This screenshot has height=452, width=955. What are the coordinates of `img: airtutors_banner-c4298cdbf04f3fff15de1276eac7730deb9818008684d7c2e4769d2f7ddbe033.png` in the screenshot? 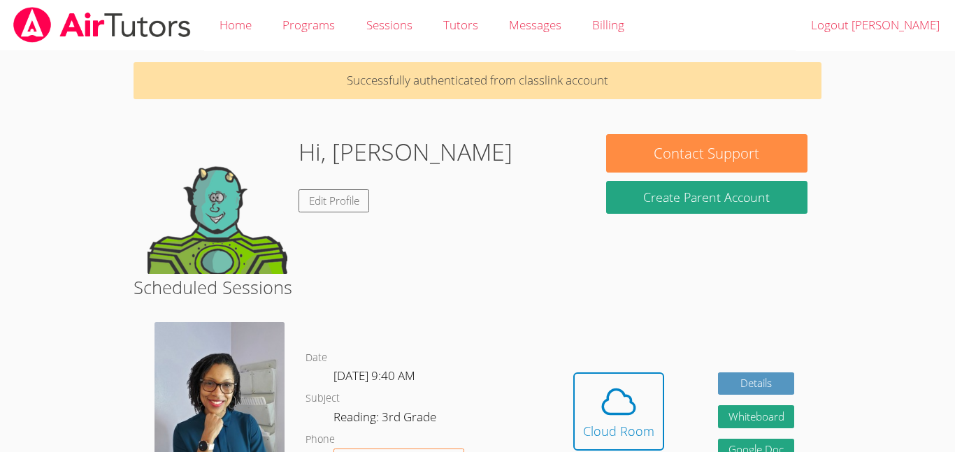 It's located at (102, 24).